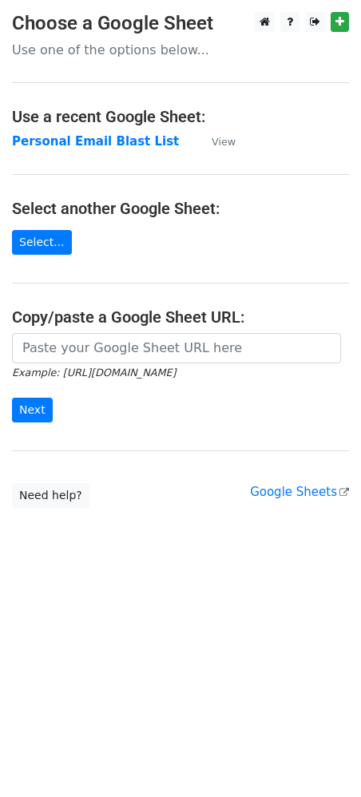 The width and height of the screenshot is (361, 797). What do you see at coordinates (180, 23) in the screenshot?
I see `h3: Choose a Google Sheet` at bounding box center [180, 23].